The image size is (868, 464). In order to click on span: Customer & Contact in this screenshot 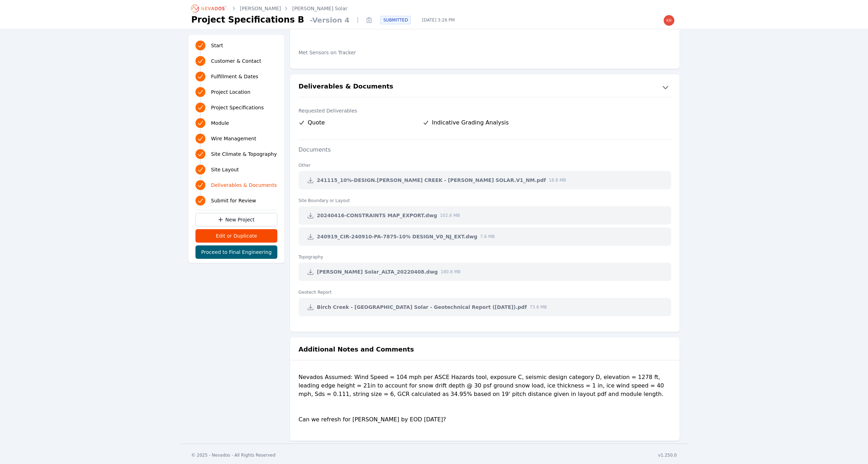, I will do `click(236, 61)`.